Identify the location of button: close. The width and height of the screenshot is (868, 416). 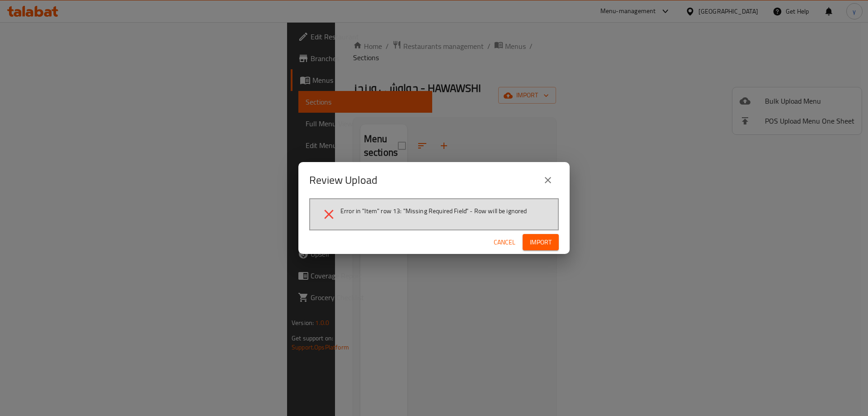
(548, 180).